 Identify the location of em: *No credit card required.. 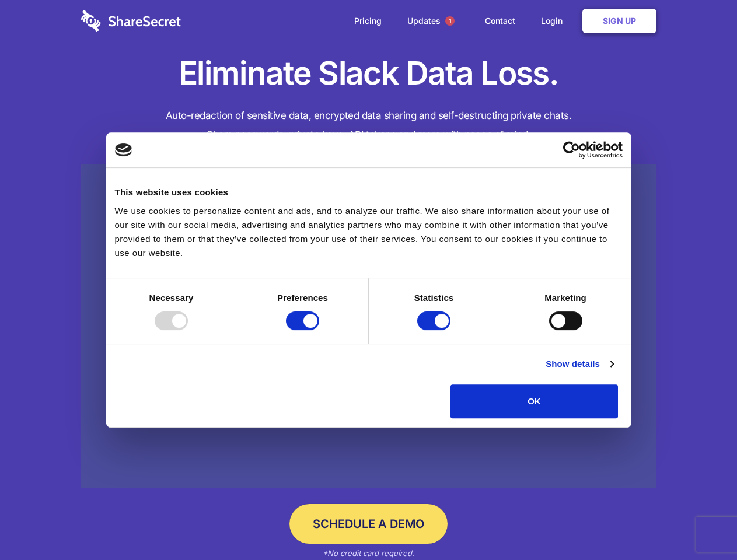
(368, 553).